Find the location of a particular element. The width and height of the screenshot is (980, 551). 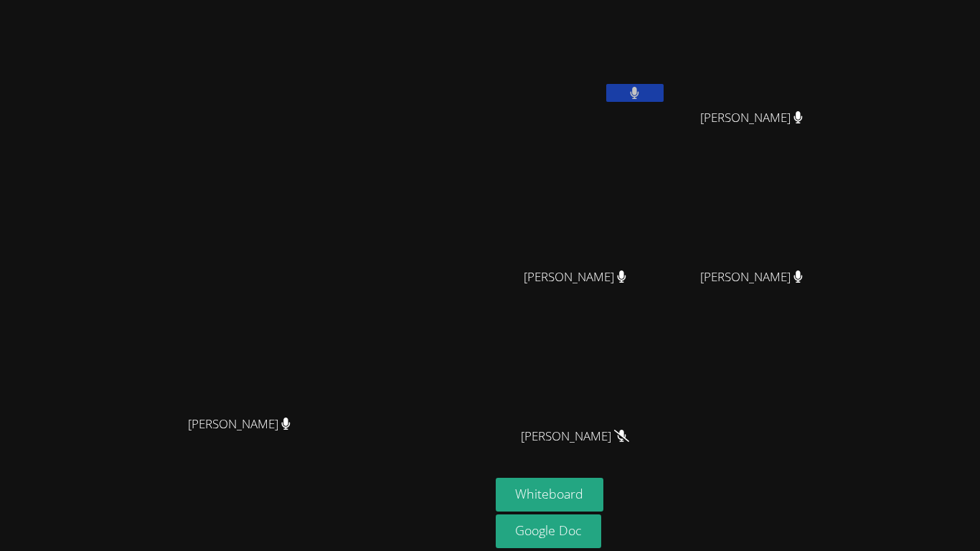

button: Whiteboard is located at coordinates (550, 494).